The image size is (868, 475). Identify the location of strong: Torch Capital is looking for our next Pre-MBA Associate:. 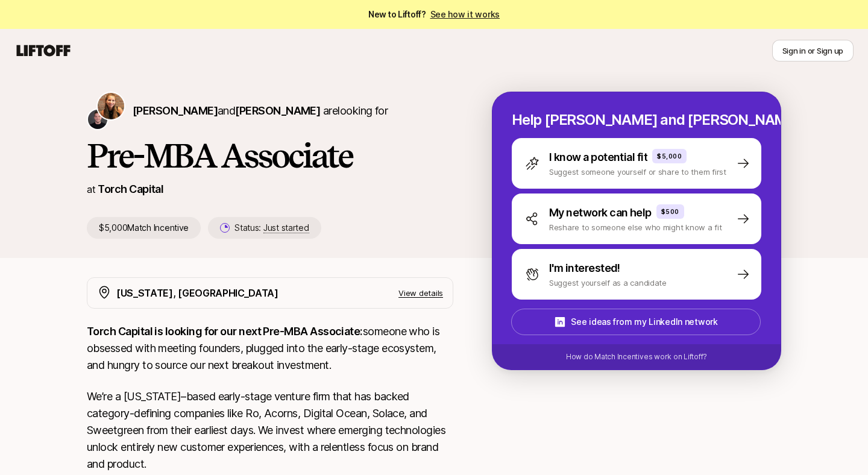
(225, 331).